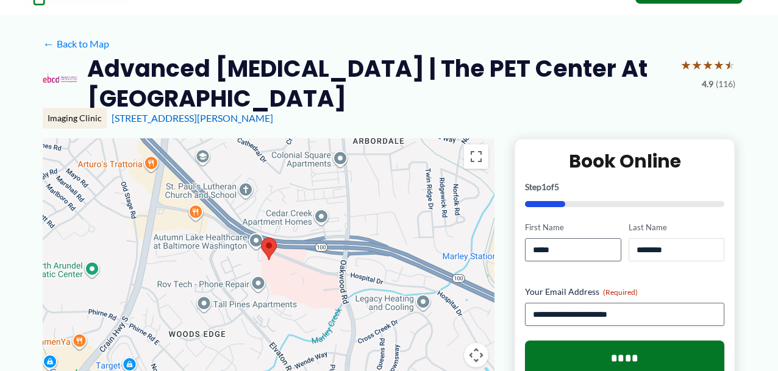 This screenshot has width=778, height=371. I want to click on div: Imaging Clinic, so click(74, 118).